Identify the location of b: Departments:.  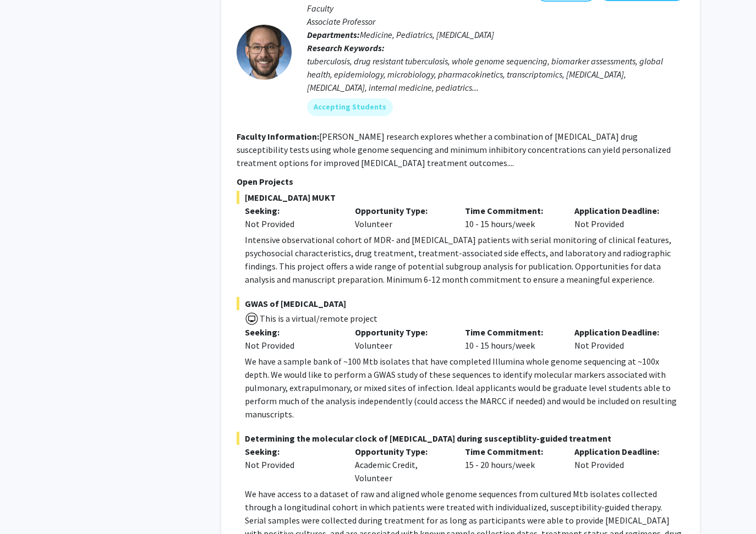
(333, 34).